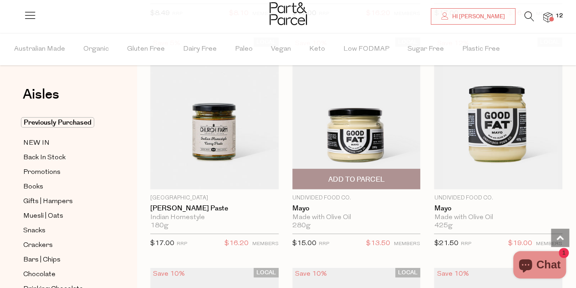  Describe the element at coordinates (443, 226) in the screenshot. I see `span: 425g` at that location.